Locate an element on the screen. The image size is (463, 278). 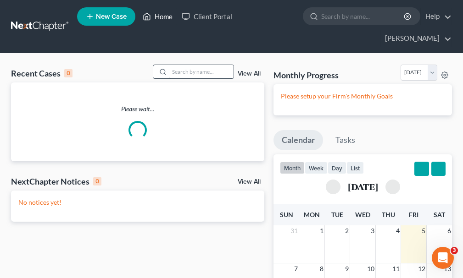
span: Sat is located at coordinates (439, 215).